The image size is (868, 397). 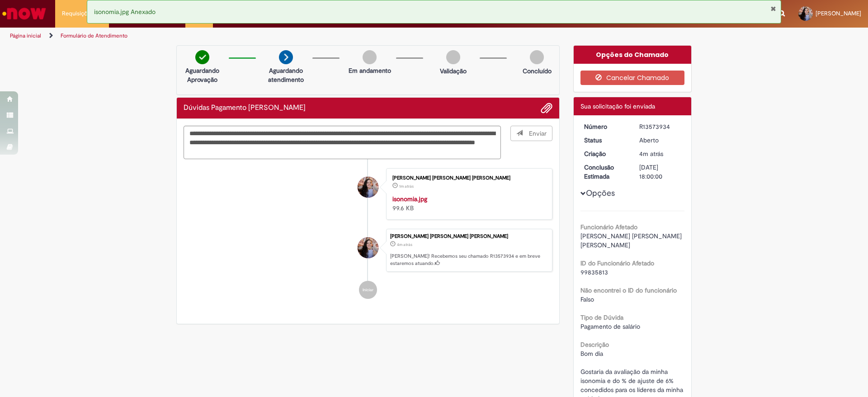 I want to click on div: R13573934, so click(x=660, y=126).